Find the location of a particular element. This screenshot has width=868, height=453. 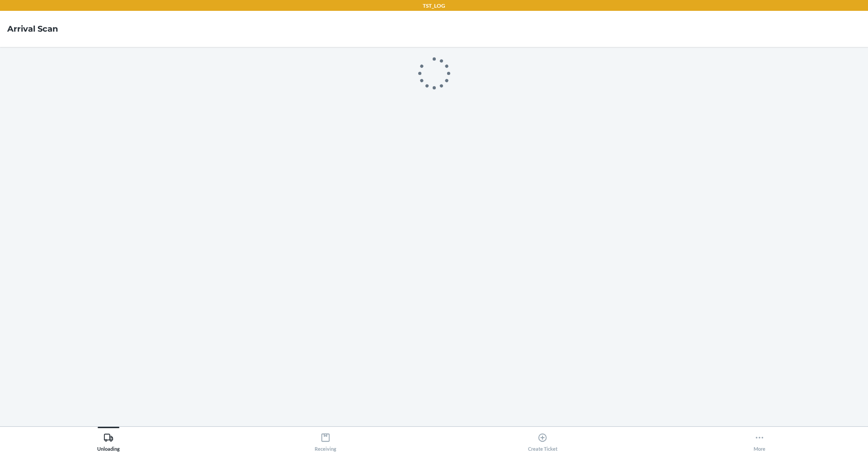

button: More is located at coordinates (759, 439).